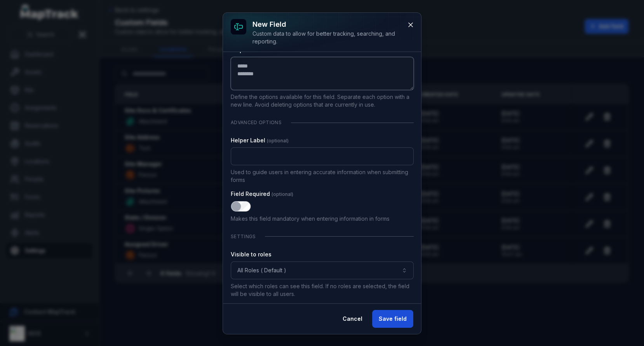 This screenshot has height=346, width=644. I want to click on input: :ro:-form-item-label, so click(241, 206).